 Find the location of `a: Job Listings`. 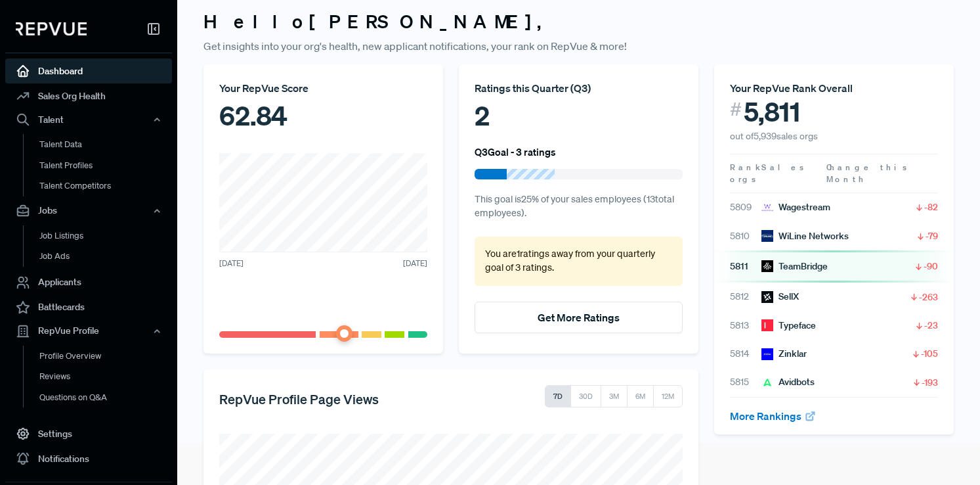

a: Job Listings is located at coordinates (107, 236).